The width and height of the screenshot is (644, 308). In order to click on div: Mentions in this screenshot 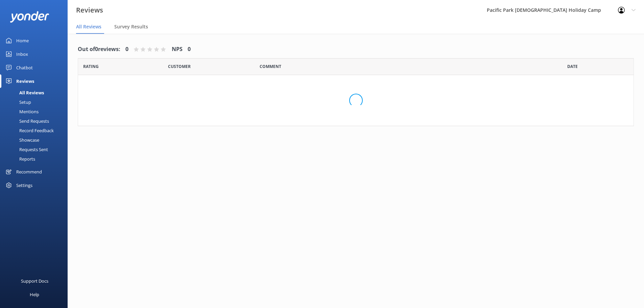, I will do `click(21, 112)`.